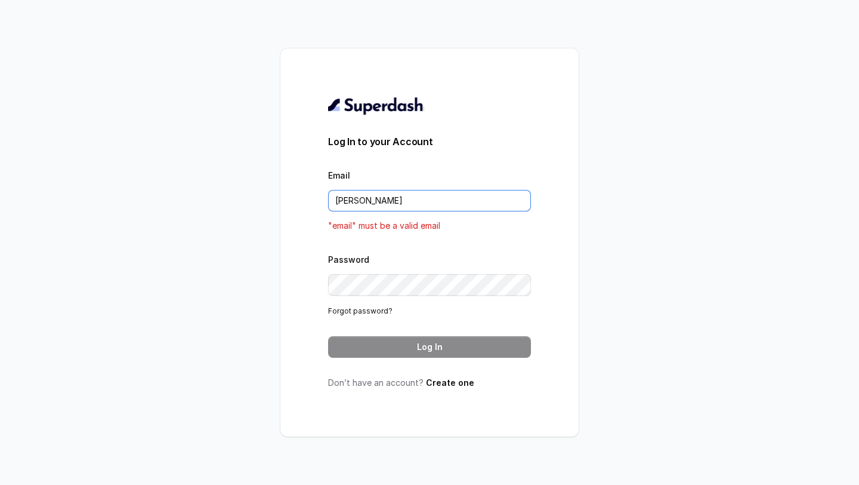 The height and width of the screenshot is (485, 859). Describe the element at coordinates (430, 226) in the screenshot. I see `p: "email" must be a valid email` at that location.